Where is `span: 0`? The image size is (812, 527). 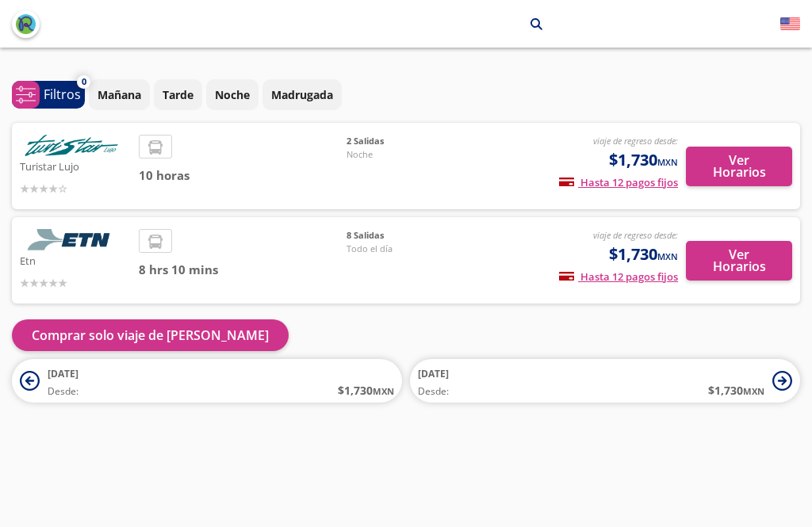 span: 0 is located at coordinates (84, 82).